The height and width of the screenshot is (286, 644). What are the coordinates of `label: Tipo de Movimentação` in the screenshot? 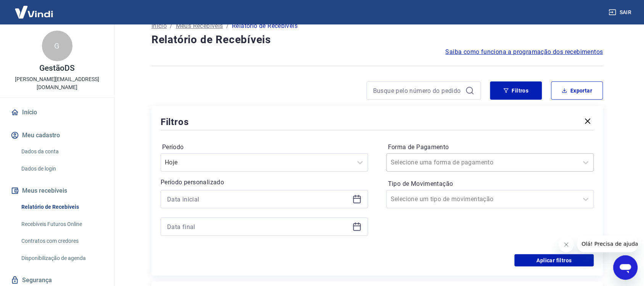 It's located at (491, 184).